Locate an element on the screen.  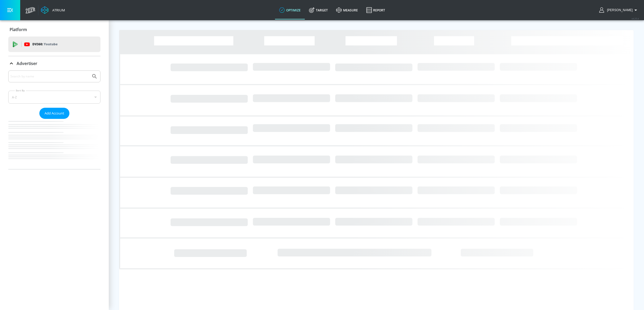
a: measure is located at coordinates (347, 10).